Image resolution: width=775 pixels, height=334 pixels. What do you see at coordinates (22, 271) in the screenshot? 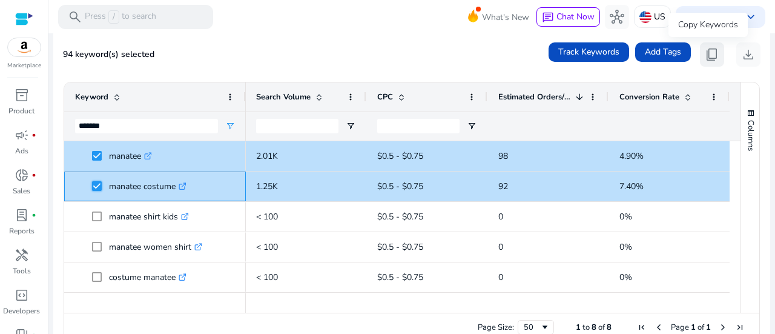
I see `p: Tools` at bounding box center [22, 271].